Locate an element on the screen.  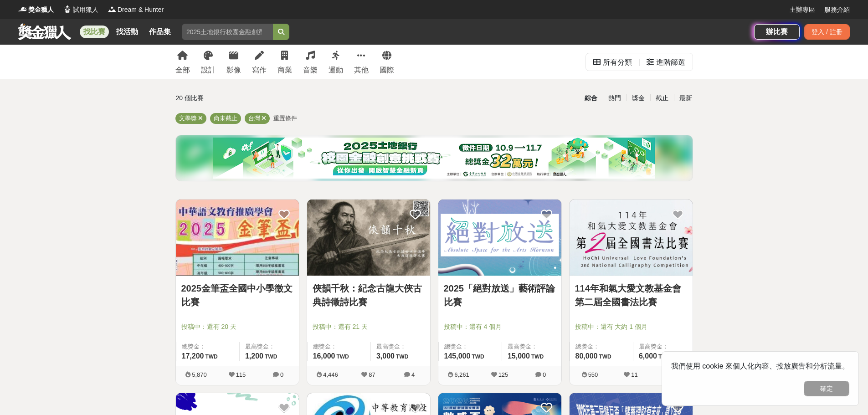
span: 15,000 is located at coordinates (518, 356).